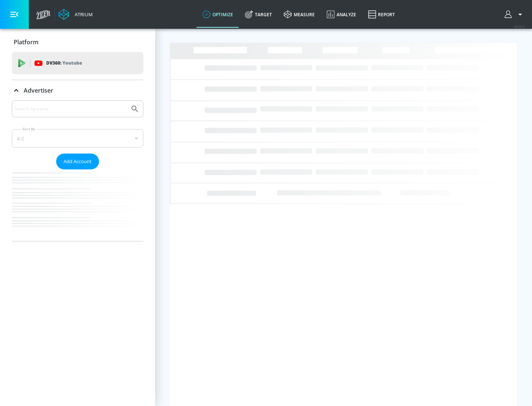 This screenshot has width=532, height=406. What do you see at coordinates (82, 14) in the screenshot?
I see `div: Atrium` at bounding box center [82, 14].